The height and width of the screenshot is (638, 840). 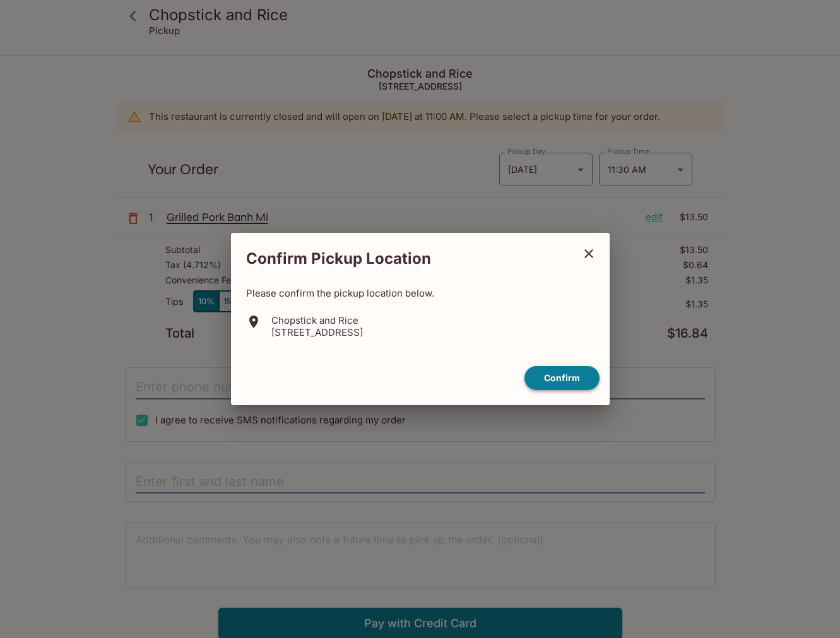 I want to click on button: confirm, so click(x=561, y=378).